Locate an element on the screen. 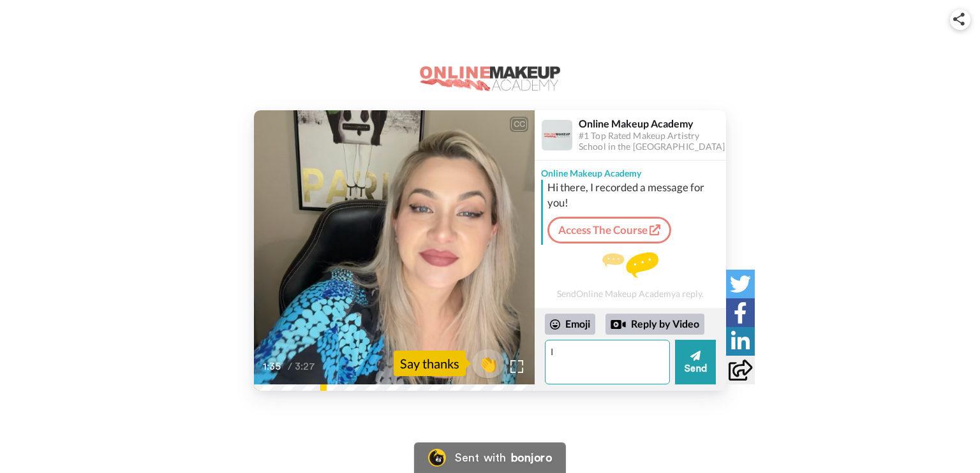 The image size is (980, 473). button: Send is located at coordinates (695, 362).